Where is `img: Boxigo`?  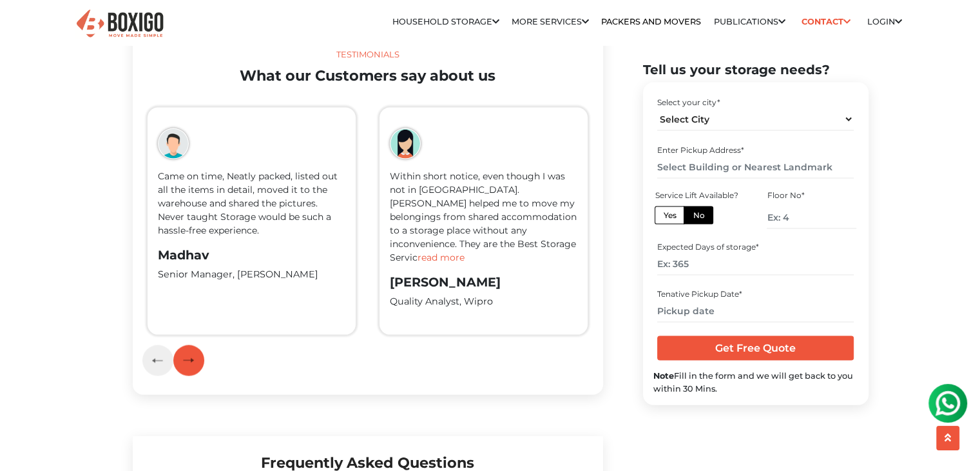
img: Boxigo is located at coordinates (120, 24).